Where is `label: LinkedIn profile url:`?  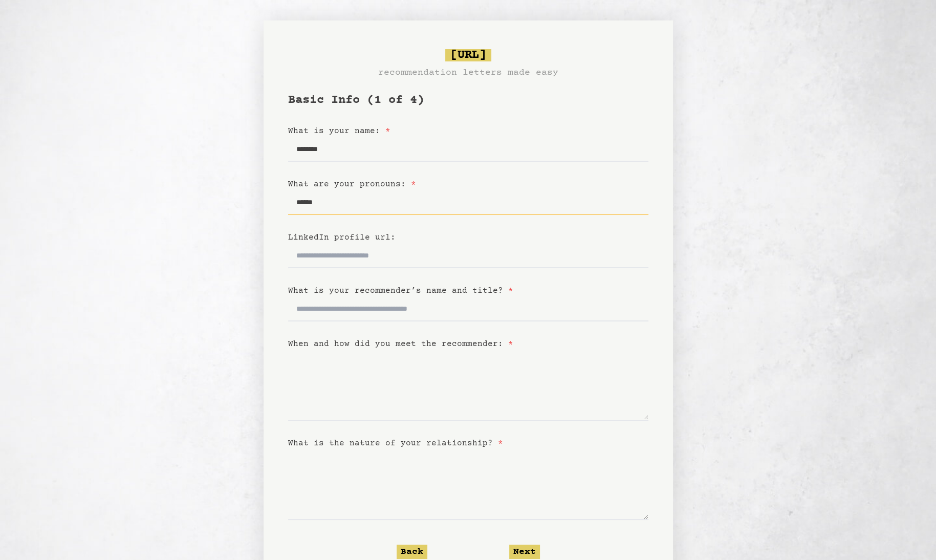 label: LinkedIn profile url: is located at coordinates (342, 238).